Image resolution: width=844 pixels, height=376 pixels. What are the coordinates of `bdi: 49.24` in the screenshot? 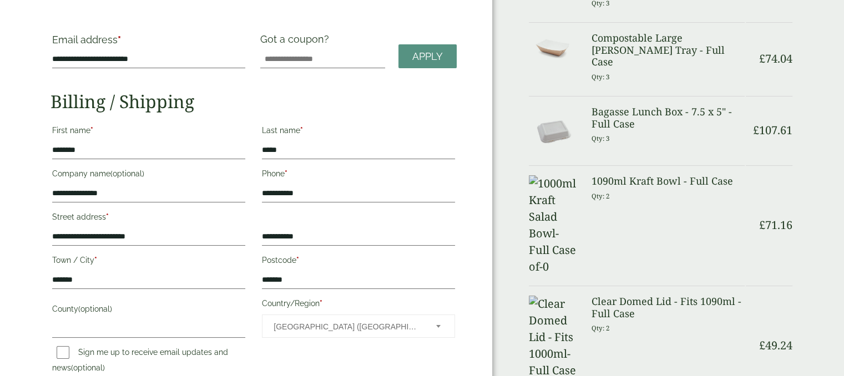 It's located at (776, 345).